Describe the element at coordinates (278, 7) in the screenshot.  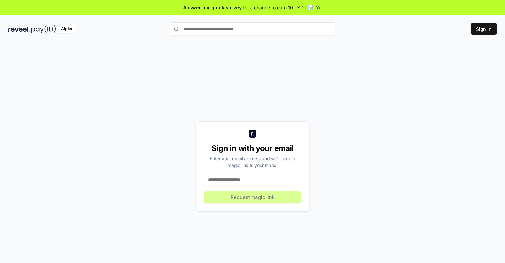
I see `span: for a chance to earn 10 USDT 📝` at that location.